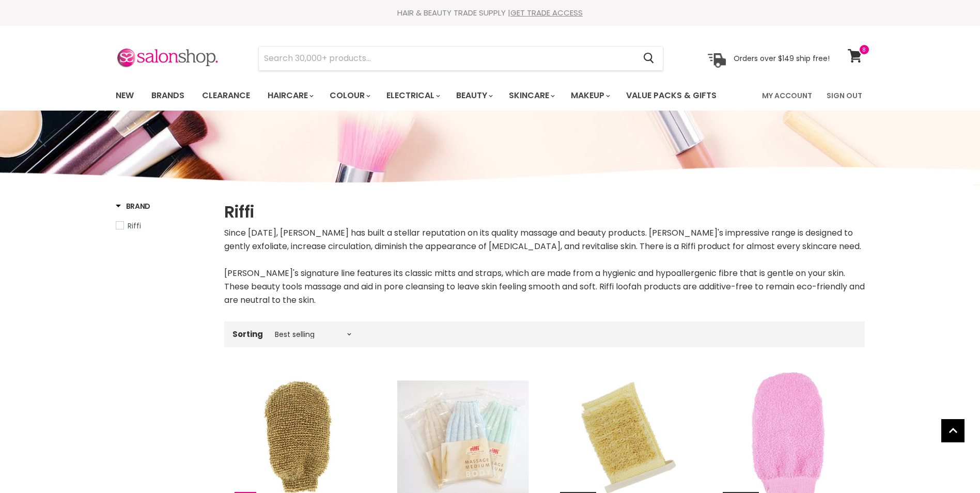  I want to click on span: Brand, so click(133, 206).